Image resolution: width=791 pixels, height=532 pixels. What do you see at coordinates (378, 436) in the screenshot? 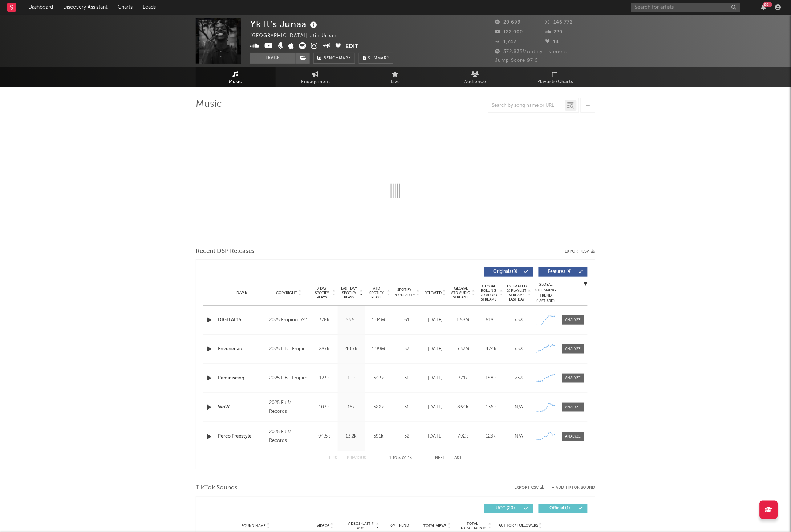
I see `div: 591k` at bounding box center [378, 436].